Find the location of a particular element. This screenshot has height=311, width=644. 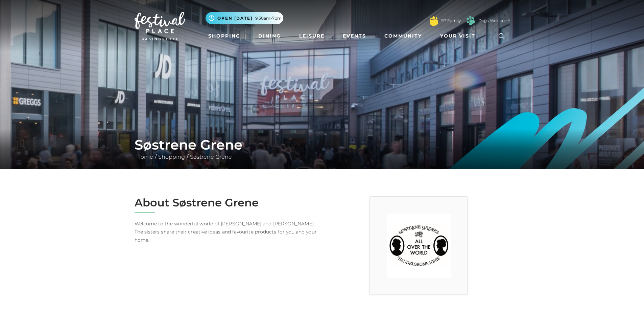

span: Your Visit is located at coordinates (457, 36).